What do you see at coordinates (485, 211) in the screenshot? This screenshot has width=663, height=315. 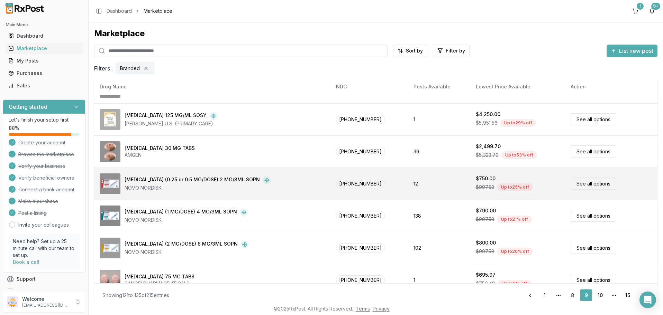 I see `div: $790.00` at bounding box center [485, 211].